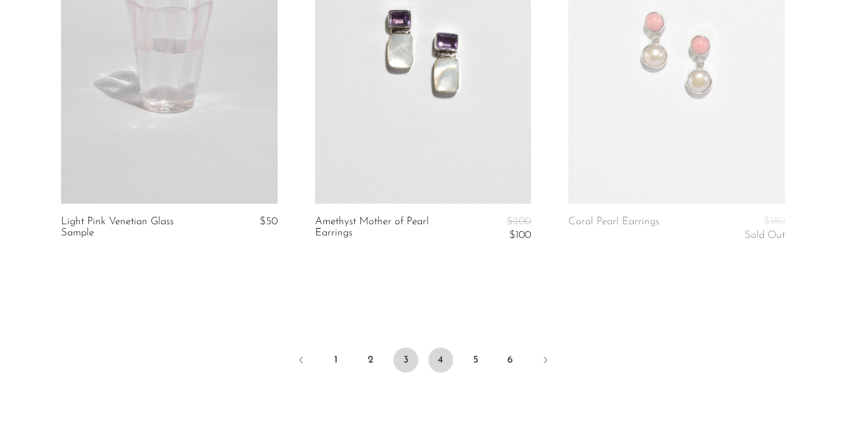 The height and width of the screenshot is (446, 846). What do you see at coordinates (765, 235) in the screenshot?
I see `span: Sold Out` at bounding box center [765, 235].